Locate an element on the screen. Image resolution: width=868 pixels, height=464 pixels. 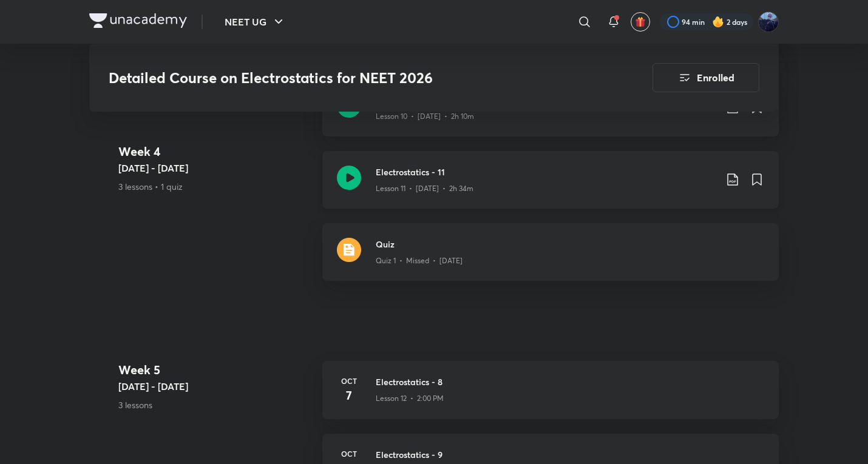
h4: 7 is located at coordinates (349, 395).